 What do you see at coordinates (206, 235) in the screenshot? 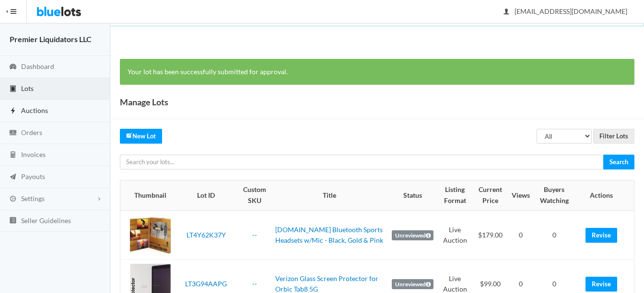
I see `a: LT4Y62K37Y` at bounding box center [206, 235].